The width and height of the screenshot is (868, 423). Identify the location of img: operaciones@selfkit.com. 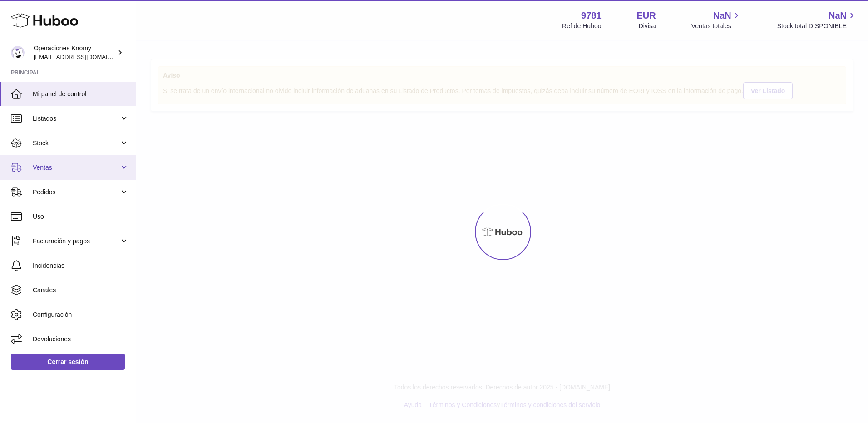
(18, 53).